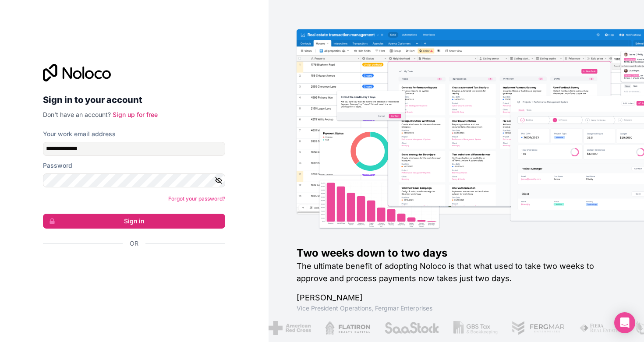  What do you see at coordinates (57, 166) in the screenshot?
I see `label: Password` at bounding box center [57, 166].